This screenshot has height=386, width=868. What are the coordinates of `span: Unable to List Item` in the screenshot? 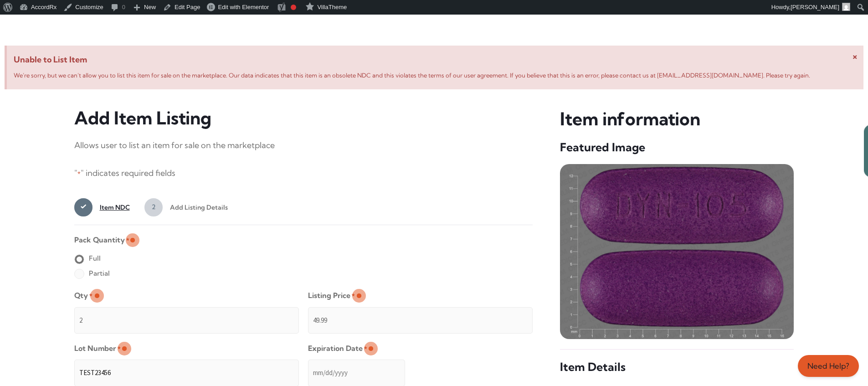 It's located at (435, 59).